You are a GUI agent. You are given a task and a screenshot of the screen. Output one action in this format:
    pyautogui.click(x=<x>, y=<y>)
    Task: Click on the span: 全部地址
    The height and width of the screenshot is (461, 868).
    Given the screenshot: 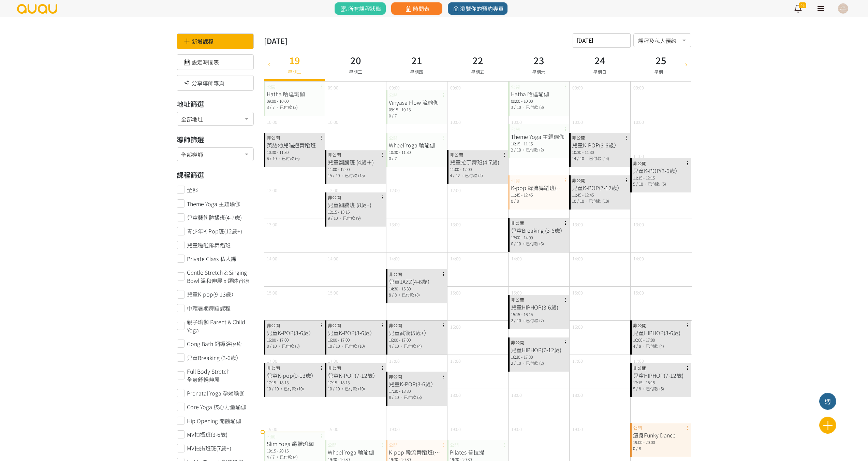 What is the action you would take?
    pyautogui.click(x=215, y=118)
    